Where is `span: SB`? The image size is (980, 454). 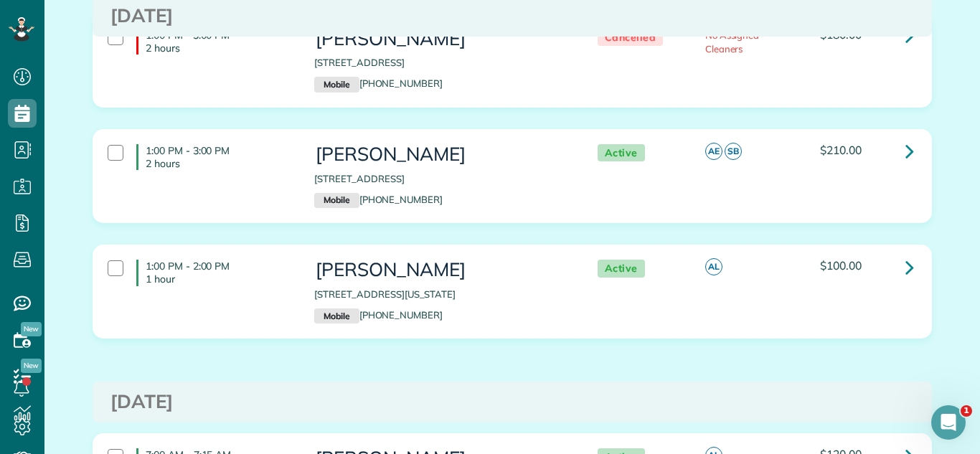 span: SB is located at coordinates (733, 152).